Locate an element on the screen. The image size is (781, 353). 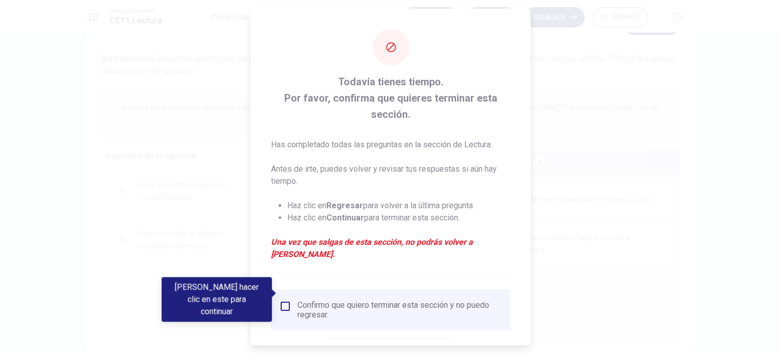
strong: Regresar is located at coordinates (345, 205).